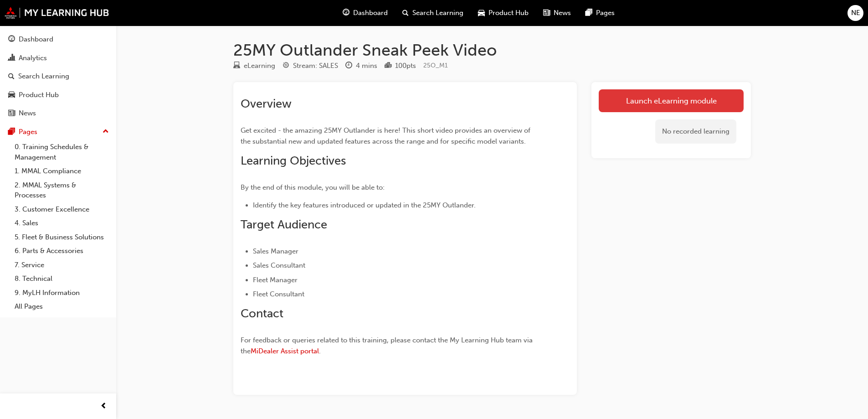 The width and height of the screenshot is (868, 419). What do you see at coordinates (371, 13) in the screenshot?
I see `span: Dashboard` at bounding box center [371, 13].